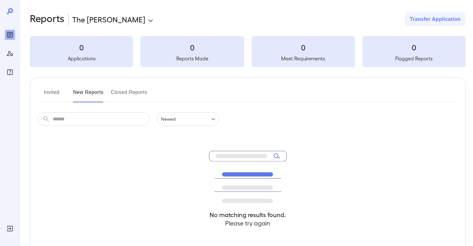 Image resolution: width=473 pixels, height=246 pixels. I want to click on summary: 0Applications0Reports Made0Meet Requirements0Flagged Reports, so click(248, 52).